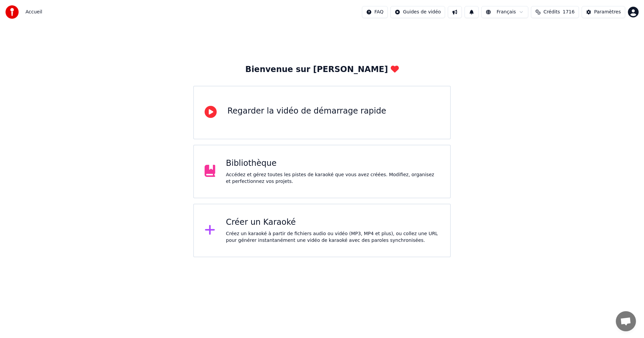 The height and width of the screenshot is (338, 644). Describe the element at coordinates (569, 12) in the screenshot. I see `span: 1716` at that location.